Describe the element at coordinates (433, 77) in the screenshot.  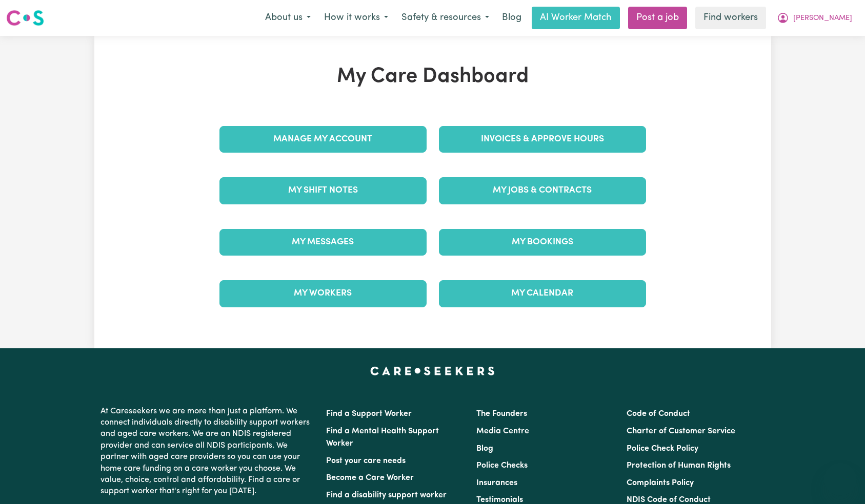
I see `h1: My Care Dashboard` at that location.